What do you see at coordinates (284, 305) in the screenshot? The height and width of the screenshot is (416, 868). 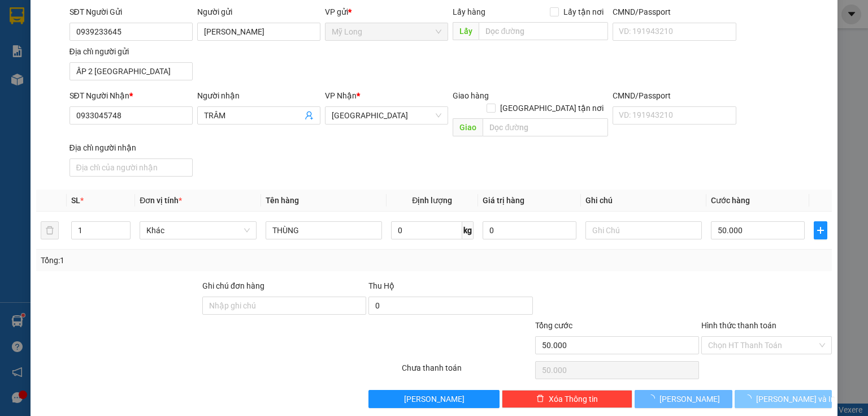 I see `input: Ghi chú đơn hàng` at bounding box center [284, 305].